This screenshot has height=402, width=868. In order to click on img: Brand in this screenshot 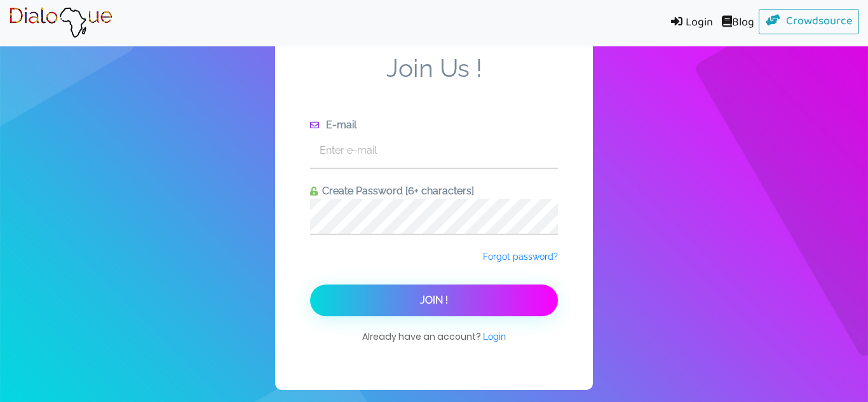, I will do `click(60, 23)`.